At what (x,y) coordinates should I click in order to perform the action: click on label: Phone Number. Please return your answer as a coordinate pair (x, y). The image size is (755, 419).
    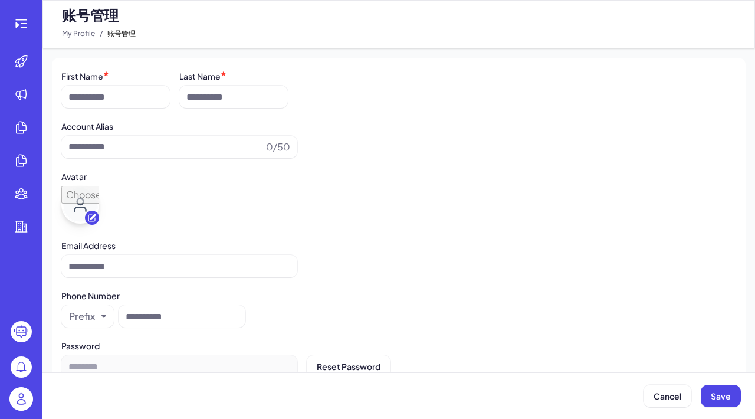
    Looking at the image, I should click on (90, 296).